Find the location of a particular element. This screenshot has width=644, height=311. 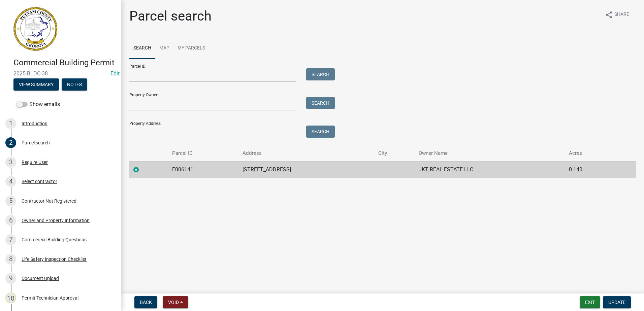

div: 8 is located at coordinates (11, 259).